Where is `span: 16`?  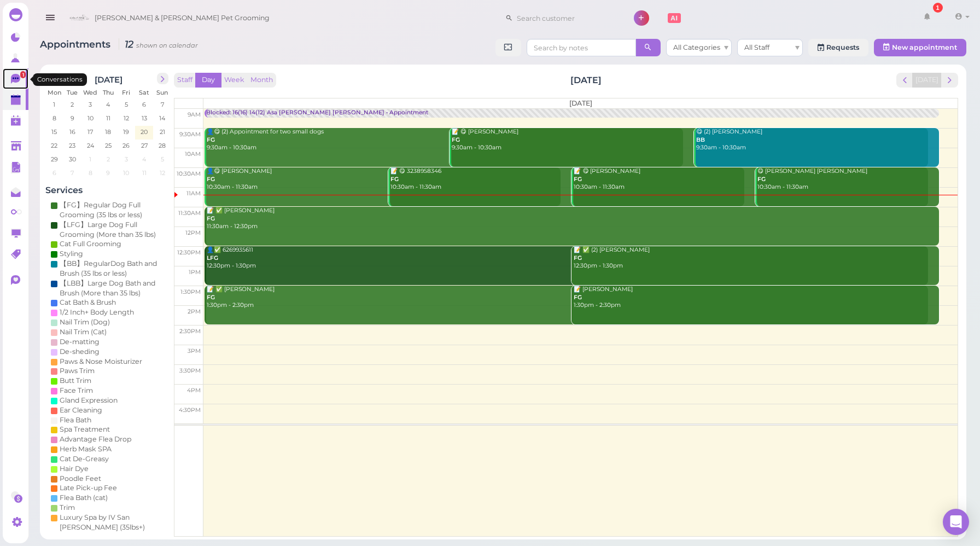 span: 16 is located at coordinates (72, 132).